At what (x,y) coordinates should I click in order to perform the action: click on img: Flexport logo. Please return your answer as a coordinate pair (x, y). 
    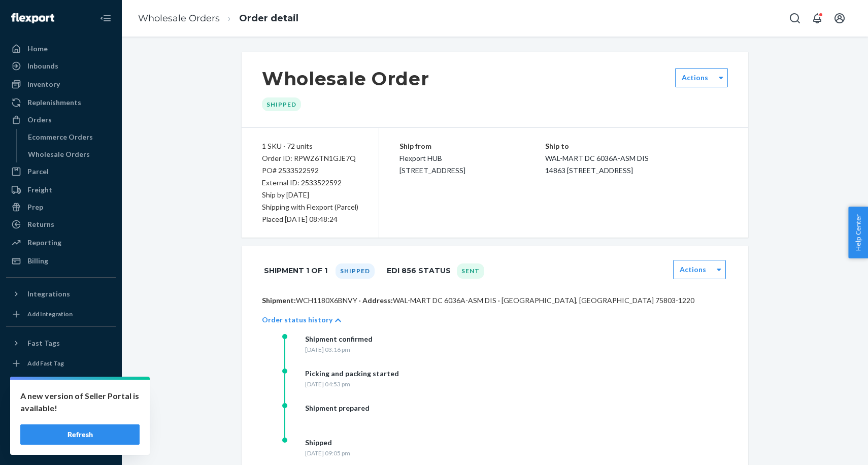
    Looking at the image, I should click on (32, 18).